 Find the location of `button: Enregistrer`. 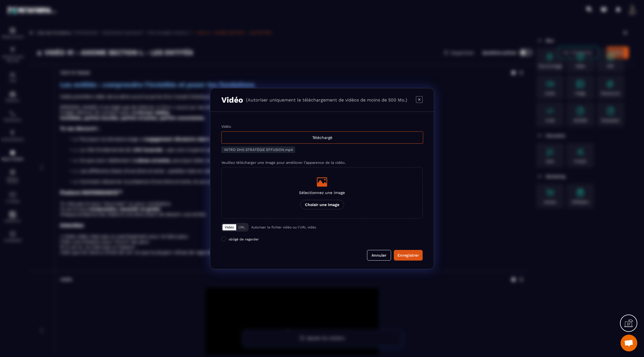

button: Enregistrer is located at coordinates (408, 255).